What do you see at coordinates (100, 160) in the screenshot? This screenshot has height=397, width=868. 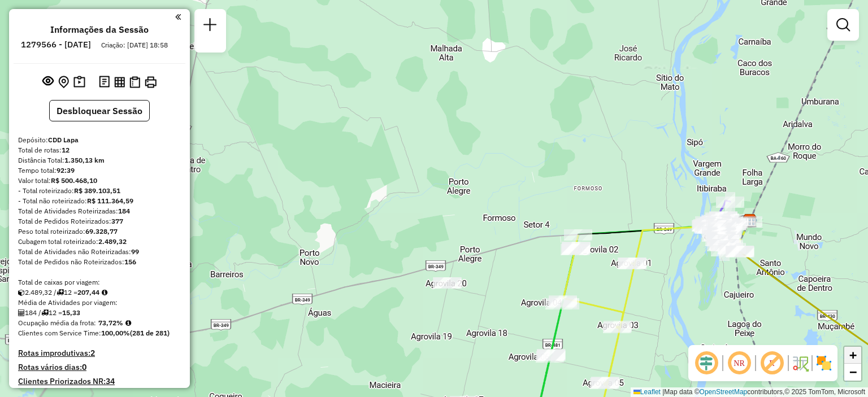 I see `div: Distância Total:` at bounding box center [100, 160].